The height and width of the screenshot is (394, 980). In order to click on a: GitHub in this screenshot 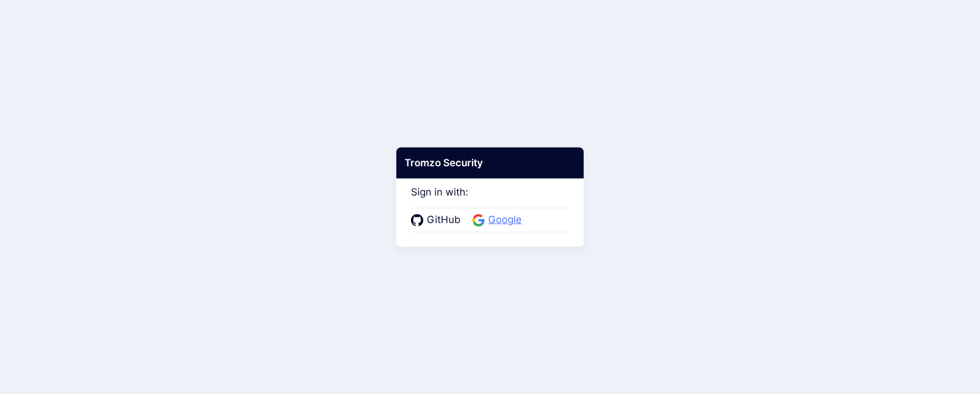, I will do `click(437, 220)`.